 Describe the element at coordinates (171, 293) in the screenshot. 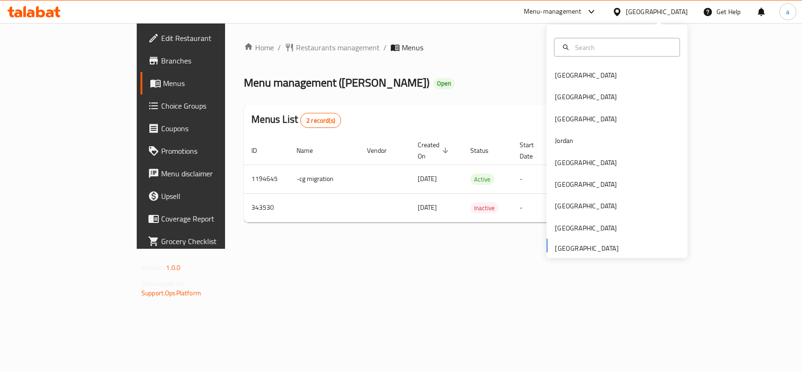

I see `a: Support.OpsPlatform` at that location.